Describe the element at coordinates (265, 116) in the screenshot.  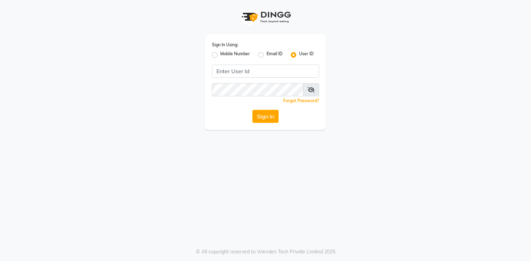
I see `button: Sign In` at that location.